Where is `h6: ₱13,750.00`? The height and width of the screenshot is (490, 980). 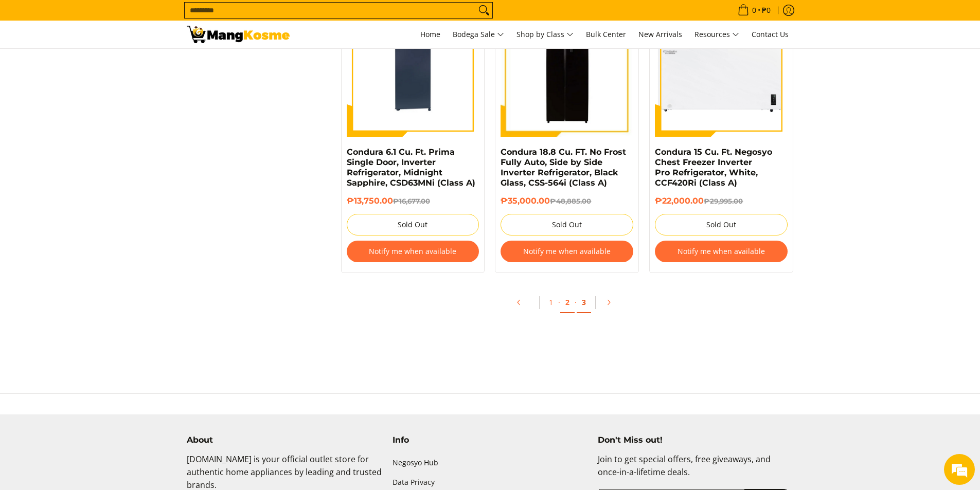 h6: ₱13,750.00 is located at coordinates (413, 201).